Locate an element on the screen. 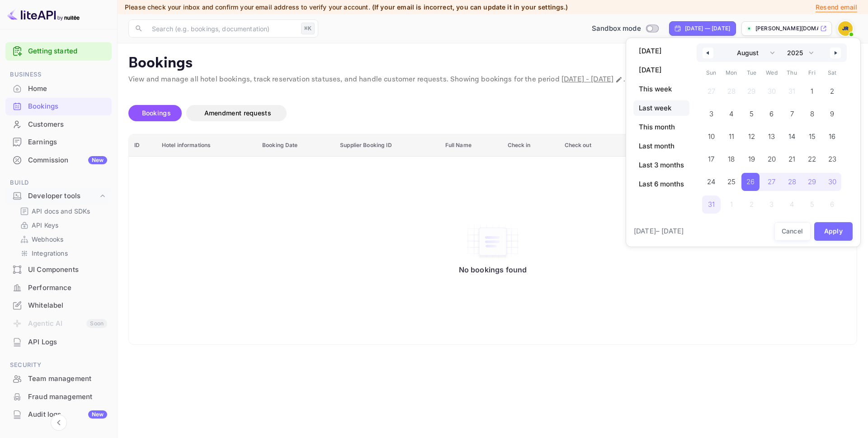 Image resolution: width=868 pixels, height=438 pixels. span: 31 is located at coordinates (711, 205).